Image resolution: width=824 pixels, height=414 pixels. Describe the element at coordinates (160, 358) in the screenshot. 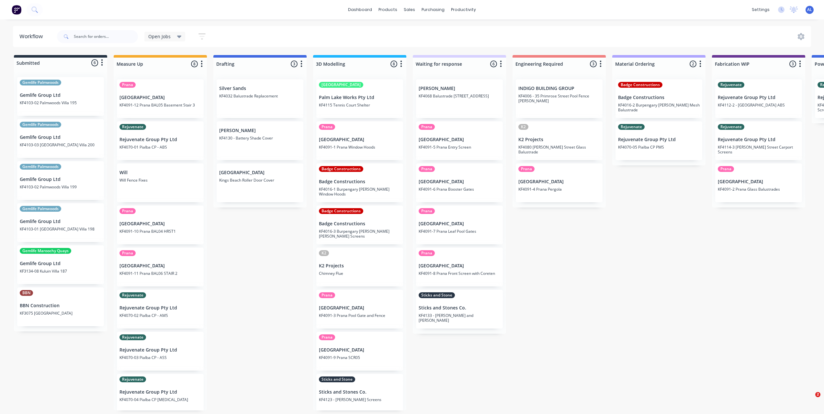

I see `p: KF4070-03 Pialba CP - ASS` at that location.